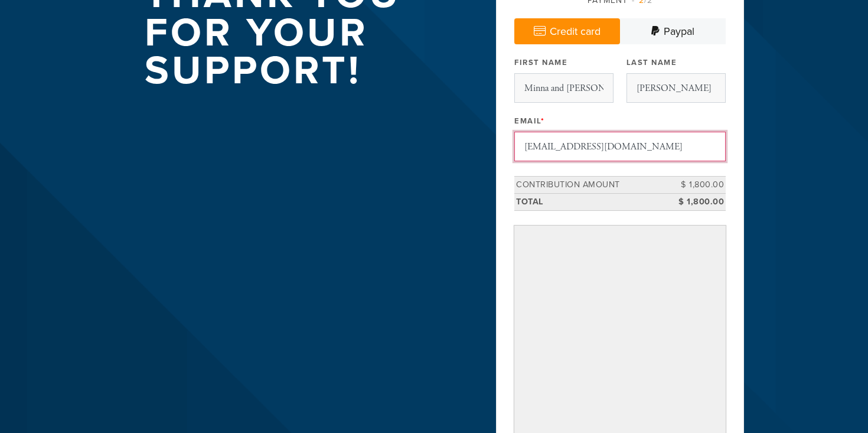 The height and width of the screenshot is (433, 868). I want to click on a: Credit card, so click(567, 31).